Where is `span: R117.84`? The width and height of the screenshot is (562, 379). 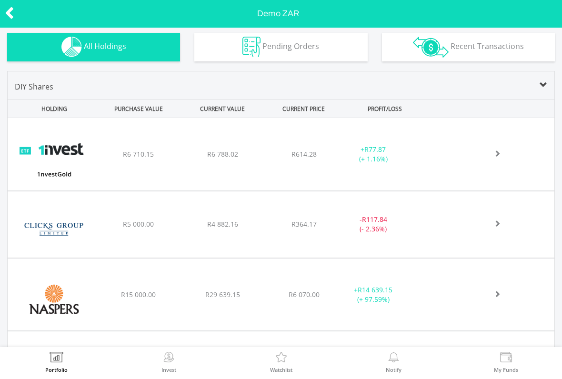 span: R117.84 is located at coordinates (374, 219).